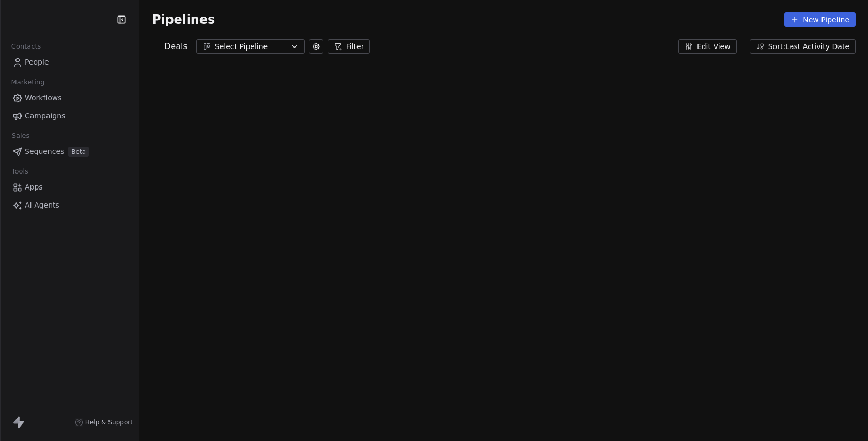 This screenshot has width=868, height=441. What do you see at coordinates (820, 20) in the screenshot?
I see `button: New Pipeline` at bounding box center [820, 20].